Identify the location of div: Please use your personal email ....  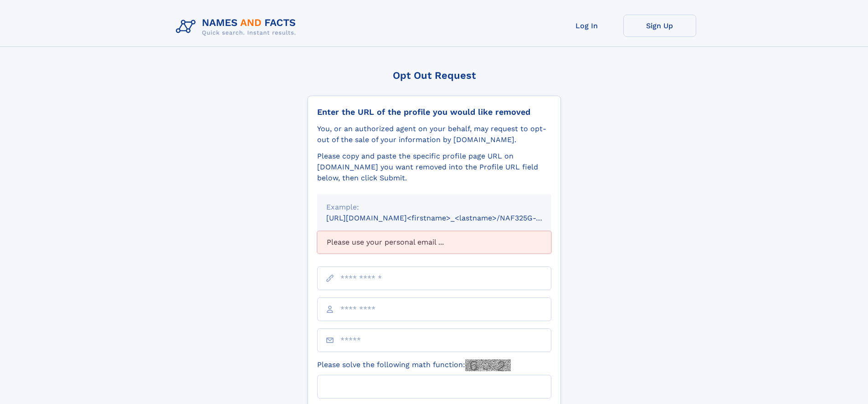
(434, 242).